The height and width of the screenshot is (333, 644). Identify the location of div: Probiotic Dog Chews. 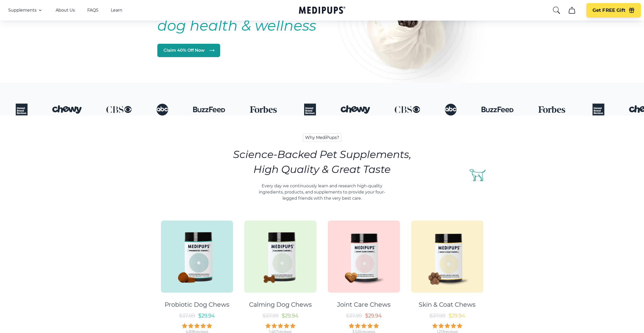
(197, 305).